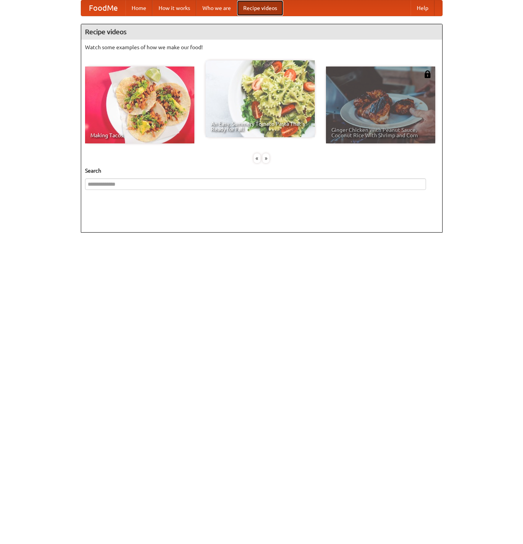  Describe the element at coordinates (174, 8) in the screenshot. I see `a: How it works` at that location.